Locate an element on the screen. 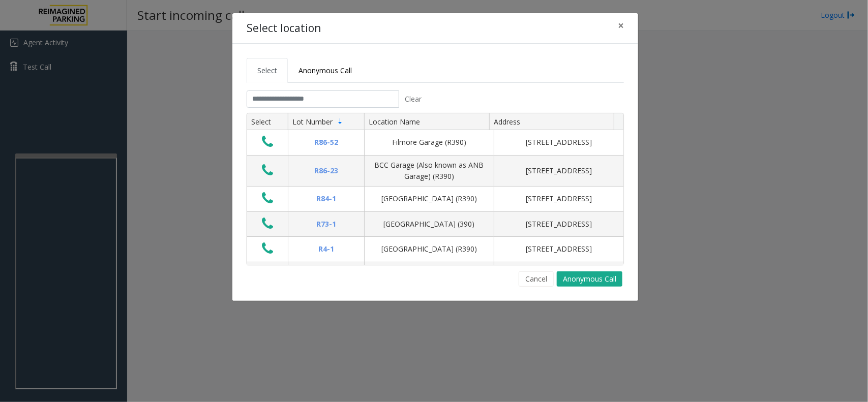 Image resolution: width=868 pixels, height=402 pixels. div: R86-23 is located at coordinates (326, 171).